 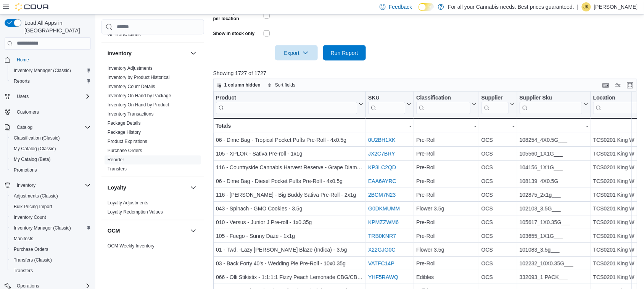 I want to click on span: Run Report, so click(x=345, y=53).